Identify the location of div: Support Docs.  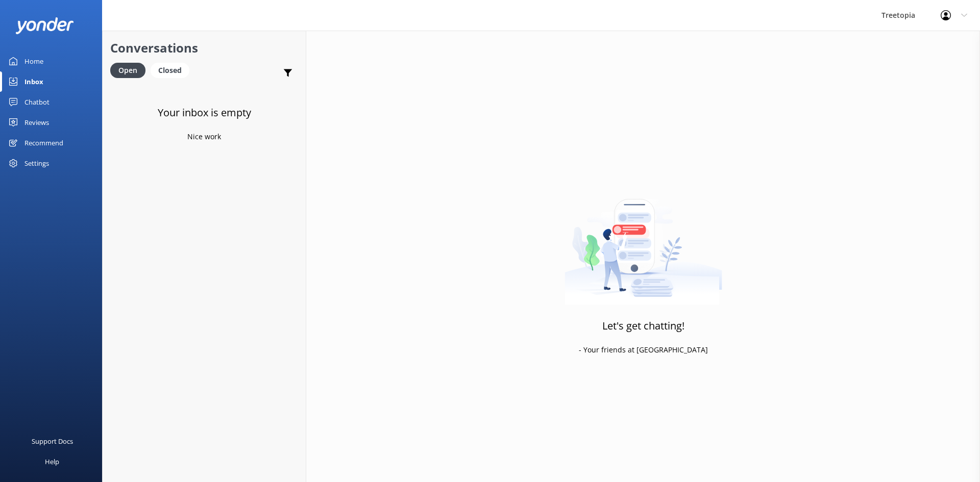
(52, 441).